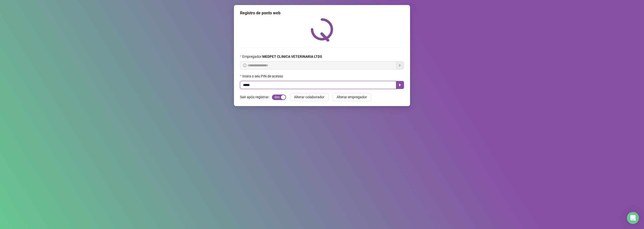  Describe the element at coordinates (352, 97) in the screenshot. I see `span: Alterar empregador` at that location.